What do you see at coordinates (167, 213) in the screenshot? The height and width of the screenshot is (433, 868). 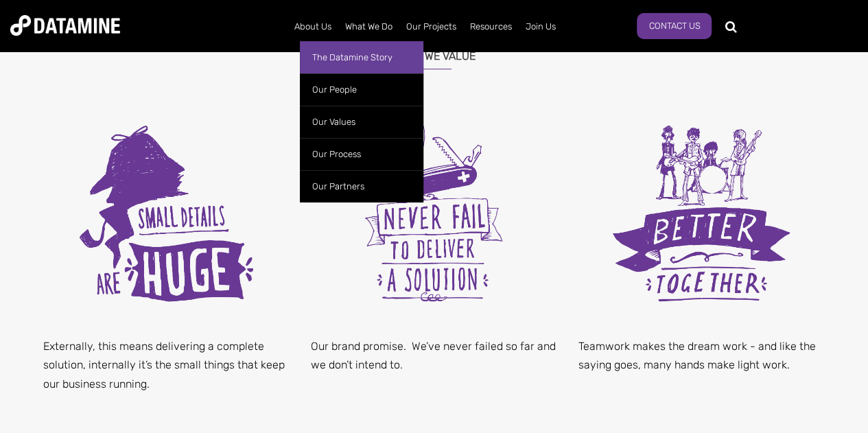 I see `img: Small Details Are Huge` at bounding box center [167, 213].